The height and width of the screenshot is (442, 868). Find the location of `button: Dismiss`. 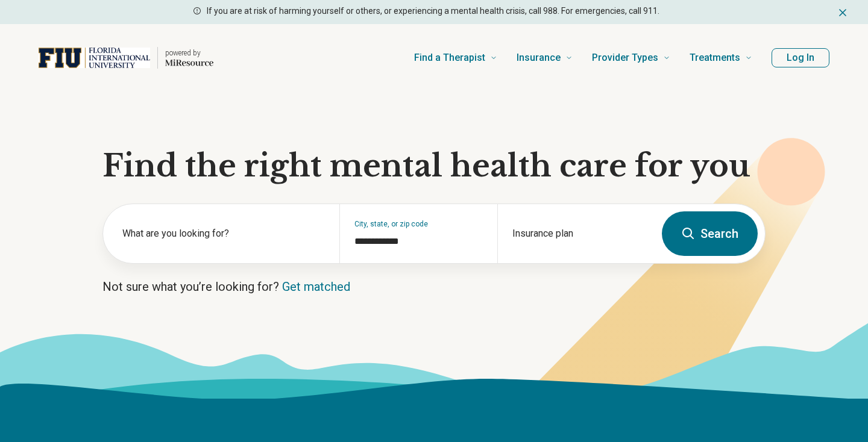

button: Dismiss is located at coordinates (842, 12).